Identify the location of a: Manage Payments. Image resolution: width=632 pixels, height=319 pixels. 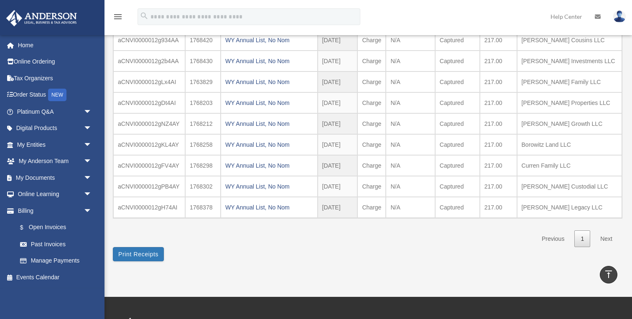
(58, 261).